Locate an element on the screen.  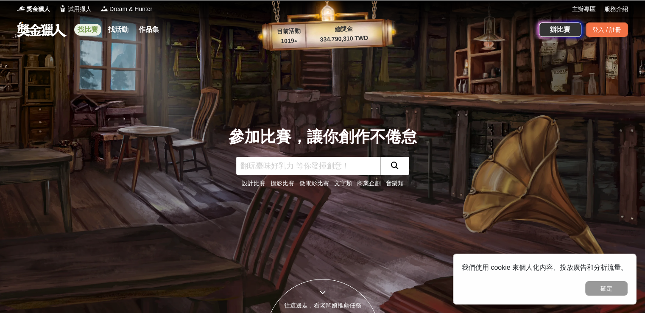
a: 設計比賽 is located at coordinates (254, 183).